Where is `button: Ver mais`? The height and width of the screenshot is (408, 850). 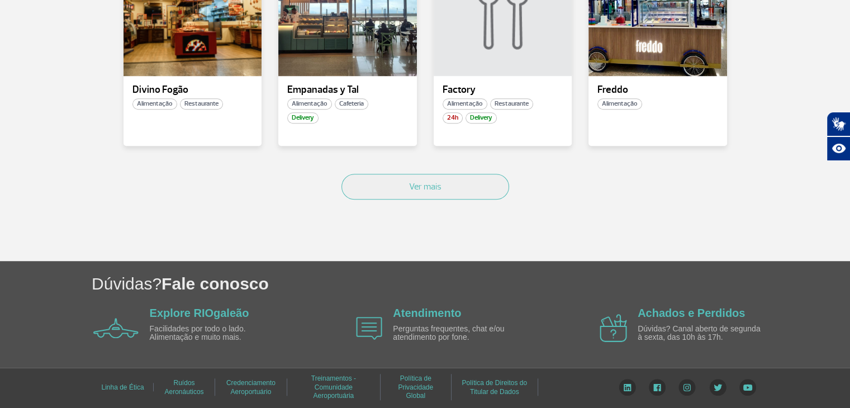
button: Ver mais is located at coordinates (425, 187).